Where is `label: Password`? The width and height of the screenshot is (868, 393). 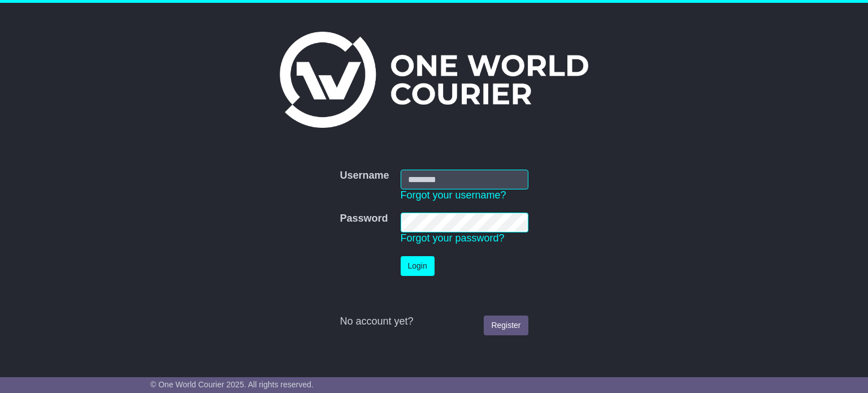
label: Password is located at coordinates (363, 218).